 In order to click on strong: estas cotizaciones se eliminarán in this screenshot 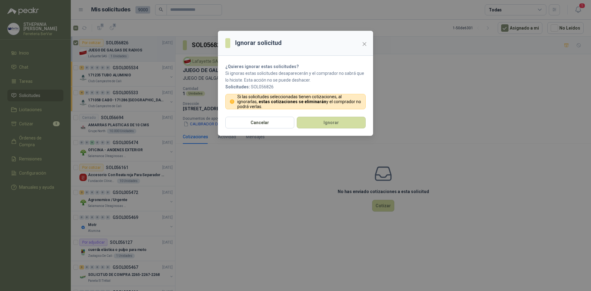, I will do `click(292, 102)`.